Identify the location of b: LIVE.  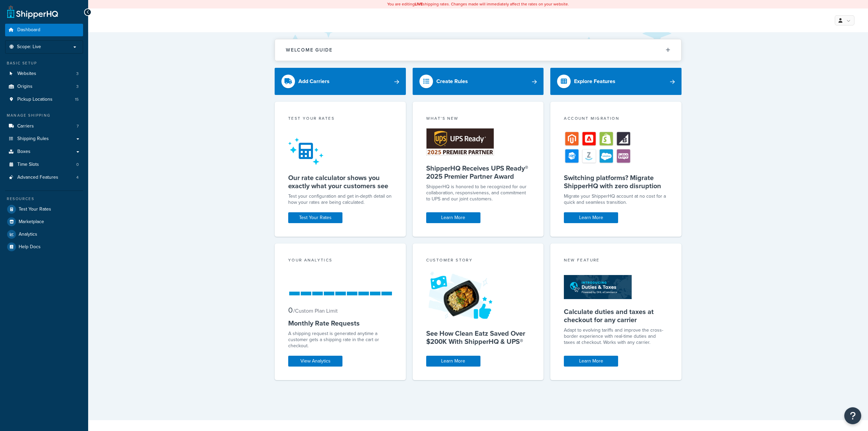
(419, 4).